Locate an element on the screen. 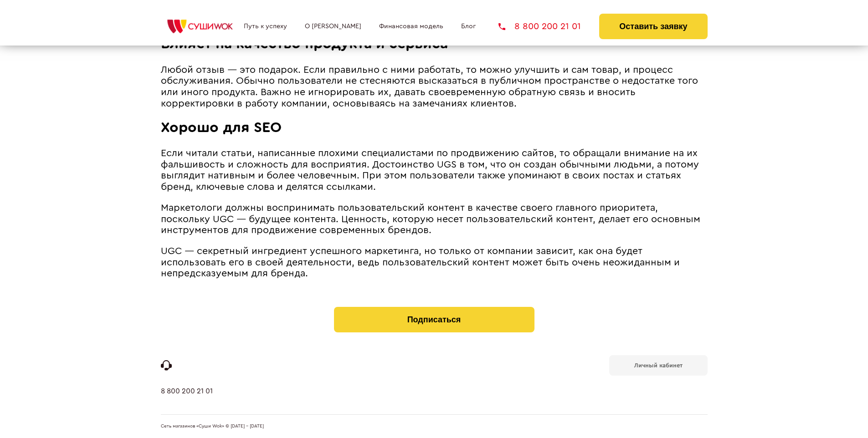  span: Если читали статьи, написанные плохими специалистами по продвижению сайтов, то обращали внимание ... is located at coordinates (430, 170).